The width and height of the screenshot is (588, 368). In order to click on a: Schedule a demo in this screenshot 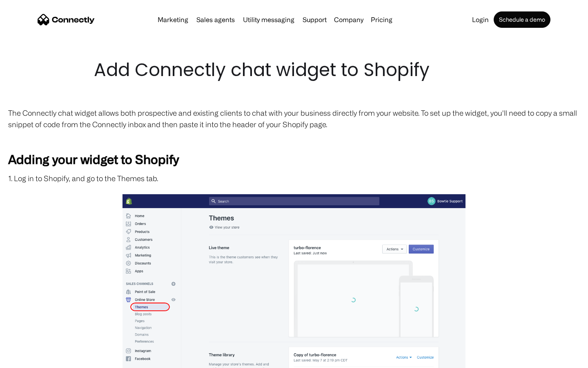, I will do `click(522, 20)`.